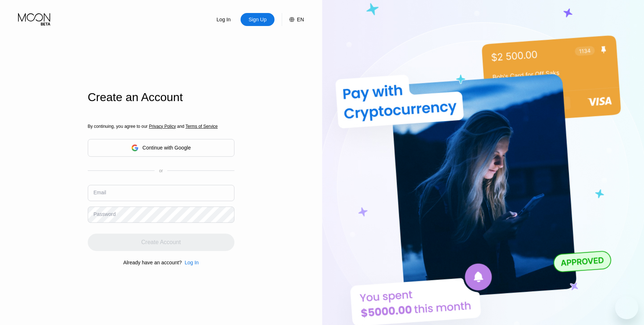 The height and width of the screenshot is (325, 644). I want to click on div: Create an Account, so click(161, 97).